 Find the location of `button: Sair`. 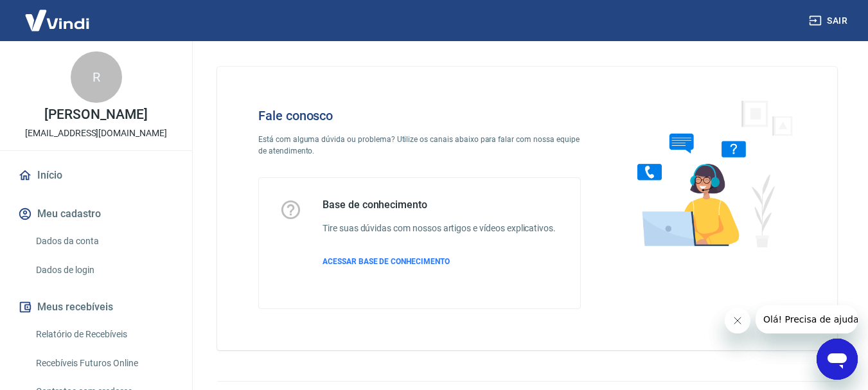

button: Sair is located at coordinates (829, 20).